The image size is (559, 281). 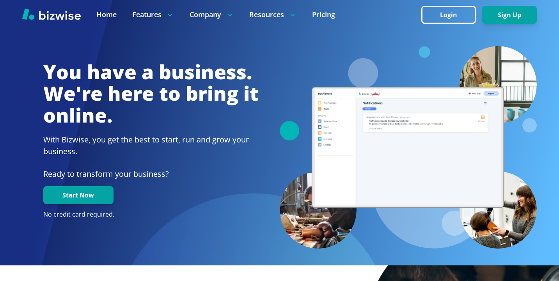 I want to click on a: Home, so click(x=106, y=14).